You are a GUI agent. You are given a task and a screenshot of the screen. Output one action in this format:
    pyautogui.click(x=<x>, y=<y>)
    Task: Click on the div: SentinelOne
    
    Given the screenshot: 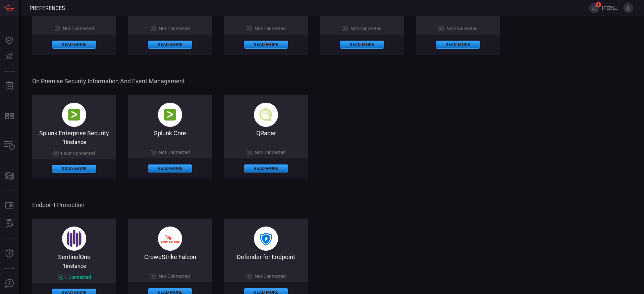 What is the action you would take?
    pyautogui.click(x=74, y=257)
    